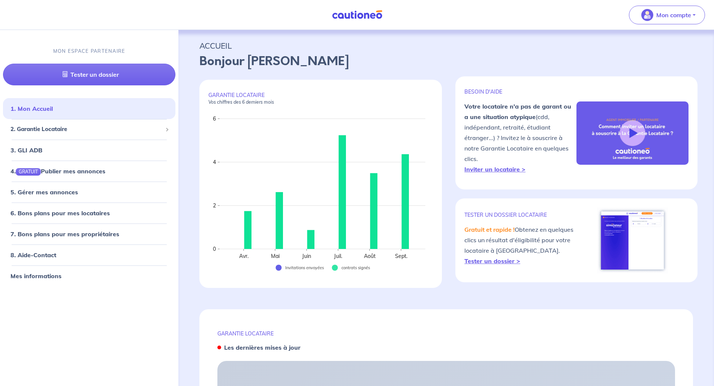 The image size is (714, 386). Describe the element at coordinates (214, 119) in the screenshot. I see `text: 6` at that location.